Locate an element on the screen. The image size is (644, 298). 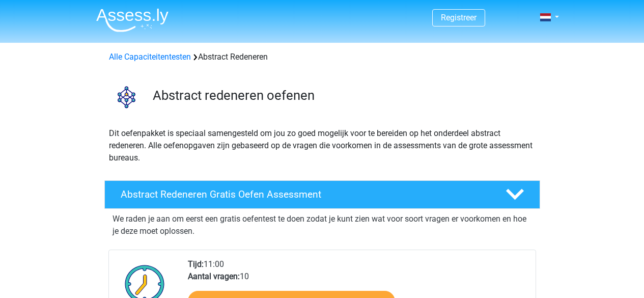
div: Abstract Redeneren is located at coordinates (322, 57).